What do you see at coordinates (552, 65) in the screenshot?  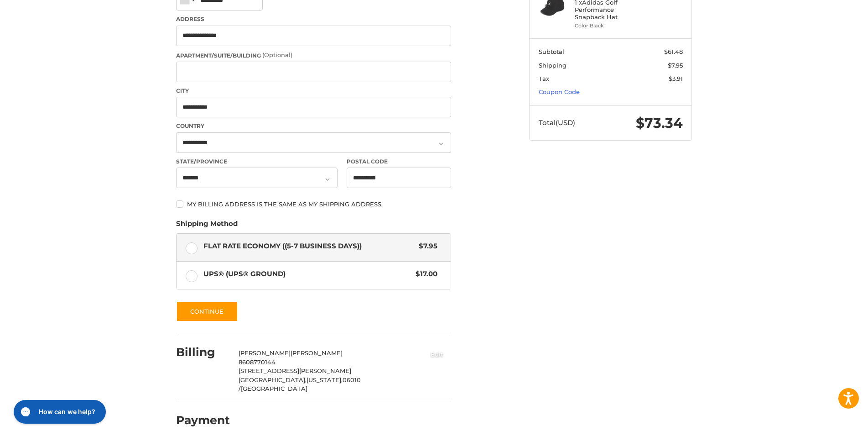 I see `span: Shipping` at bounding box center [552, 65].